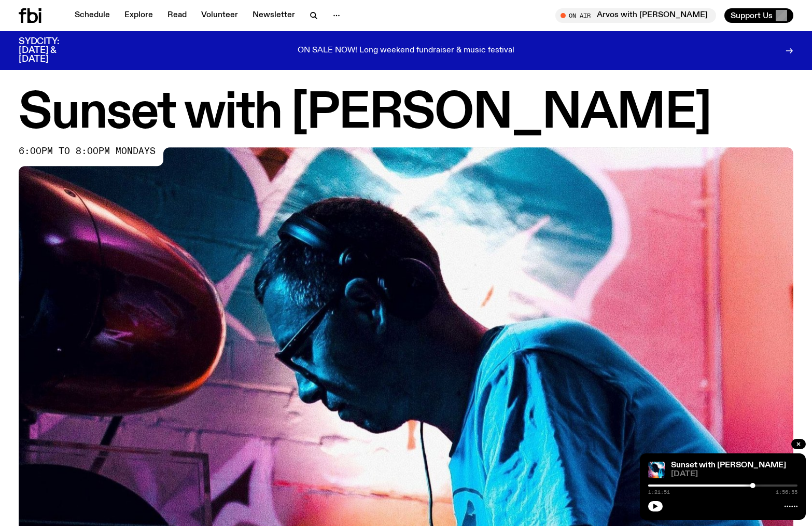 Image resolution: width=812 pixels, height=526 pixels. What do you see at coordinates (219, 15) in the screenshot?
I see `a: Volunteer` at bounding box center [219, 15].